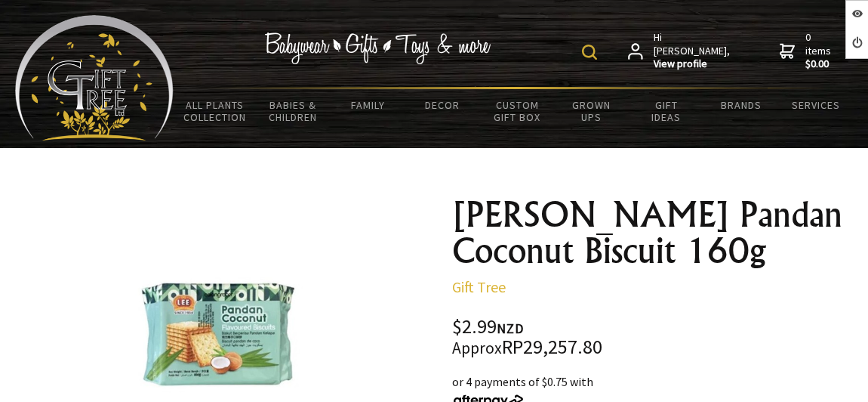 The image size is (868, 402). I want to click on a: Custom Gift Box, so click(517, 111).